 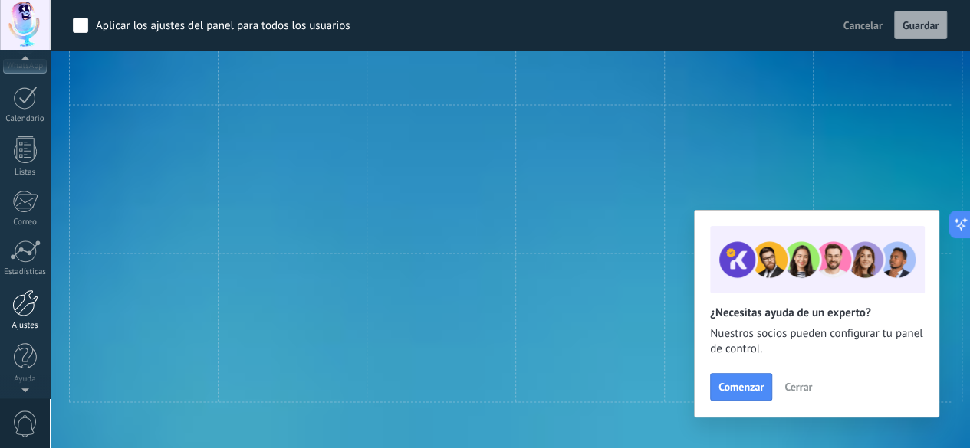 What do you see at coordinates (920, 25) in the screenshot?
I see `span: Guardar` at bounding box center [920, 25].